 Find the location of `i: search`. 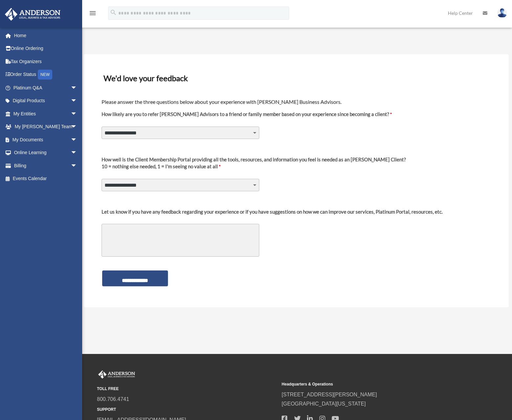

i: search is located at coordinates (113, 12).